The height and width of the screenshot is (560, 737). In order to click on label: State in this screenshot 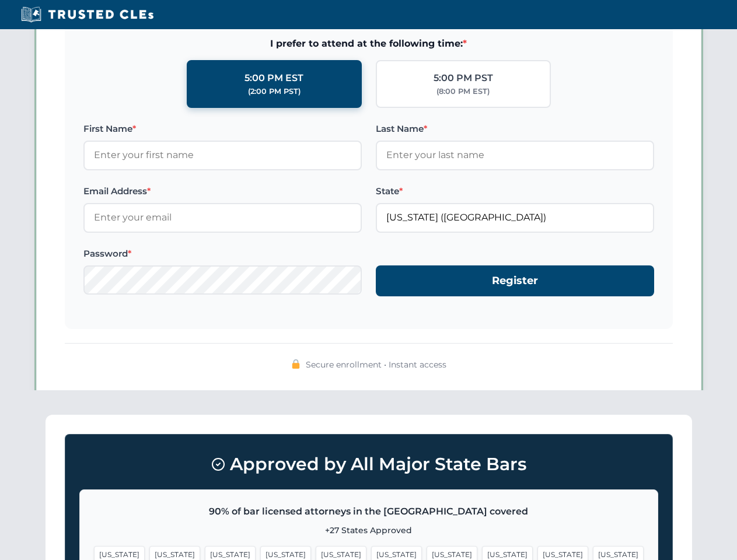, I will do `click(515, 192)`.